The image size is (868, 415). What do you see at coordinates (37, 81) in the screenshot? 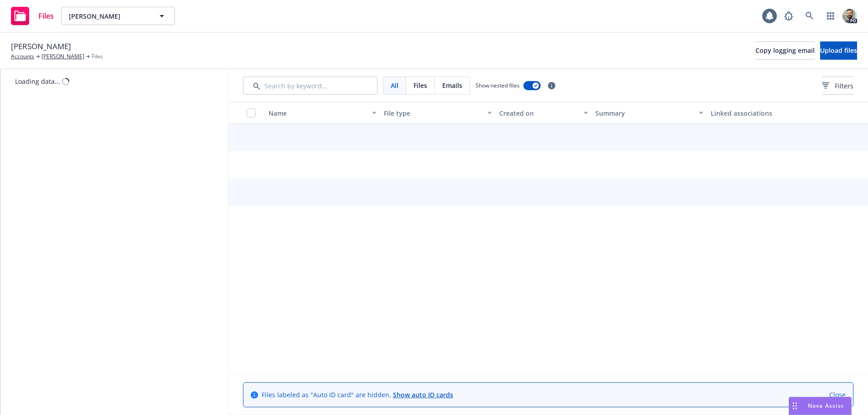
I see `div: Loading data...` at bounding box center [37, 81].